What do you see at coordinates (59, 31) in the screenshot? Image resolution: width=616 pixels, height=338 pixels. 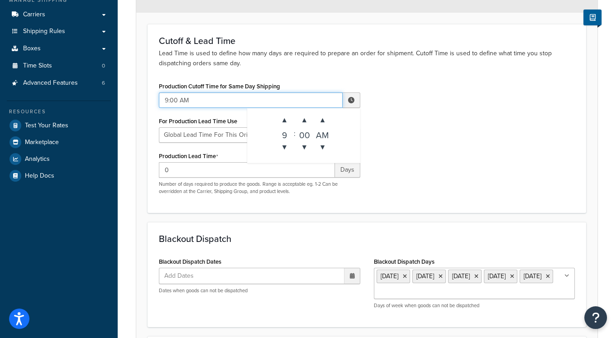 I see `li: Shipping Rules` at bounding box center [59, 31].